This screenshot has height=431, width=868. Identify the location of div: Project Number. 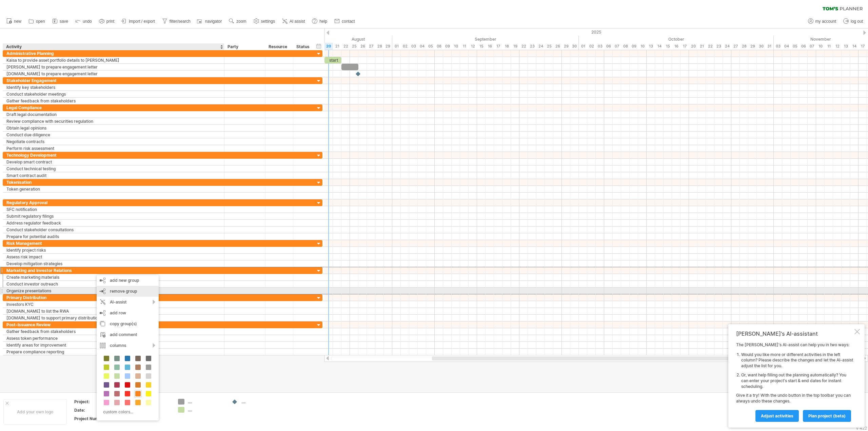
(93, 419).